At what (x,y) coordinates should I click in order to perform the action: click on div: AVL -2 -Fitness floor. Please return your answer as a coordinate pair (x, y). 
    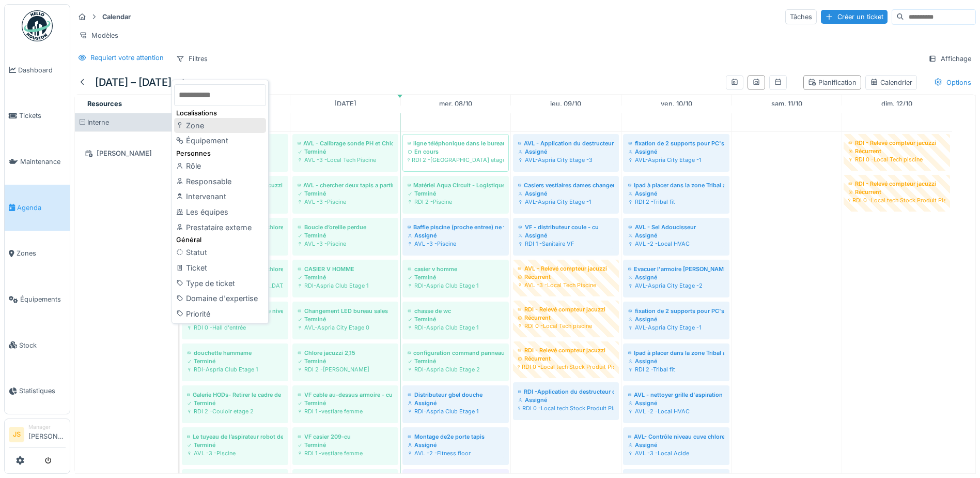
    Looking at the image, I should click on (455, 453).